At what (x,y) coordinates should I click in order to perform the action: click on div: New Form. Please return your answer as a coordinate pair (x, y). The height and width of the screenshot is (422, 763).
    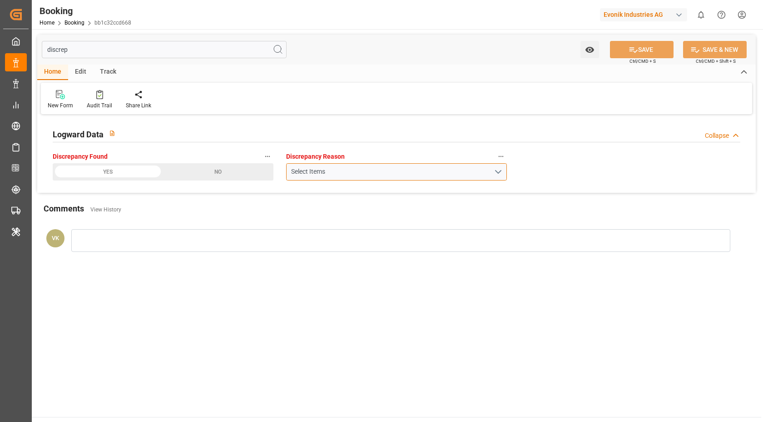
    Looking at the image, I should click on (60, 105).